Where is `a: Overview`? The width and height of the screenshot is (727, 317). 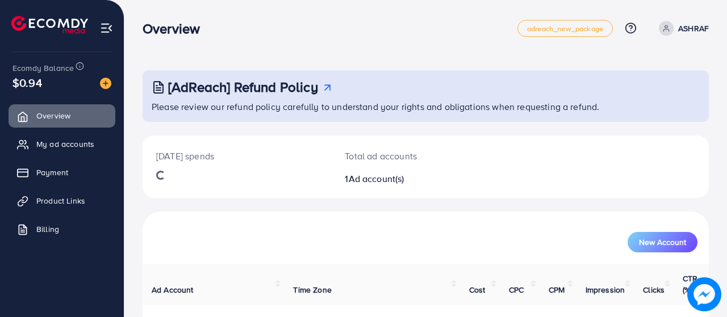 a: Overview is located at coordinates (62, 116).